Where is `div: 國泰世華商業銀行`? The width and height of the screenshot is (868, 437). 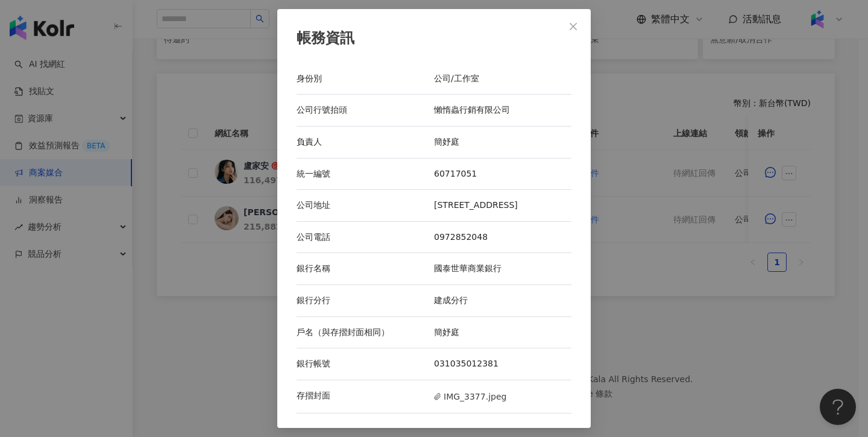 div: 國泰世華商業銀行 is located at coordinates (502, 269).